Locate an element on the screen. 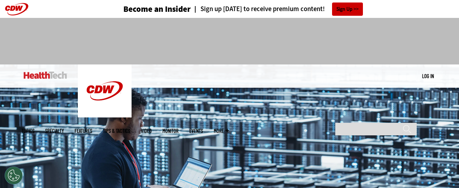 This screenshot has width=459, height=188. a: Log in is located at coordinates (428, 76).